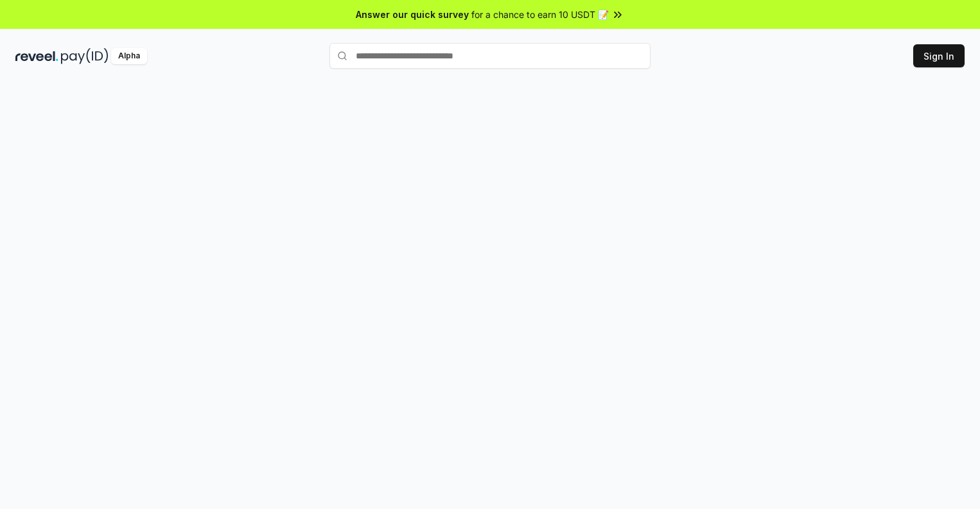  Describe the element at coordinates (540, 14) in the screenshot. I see `span: for a chance to earn 10 USDT 📝` at that location.